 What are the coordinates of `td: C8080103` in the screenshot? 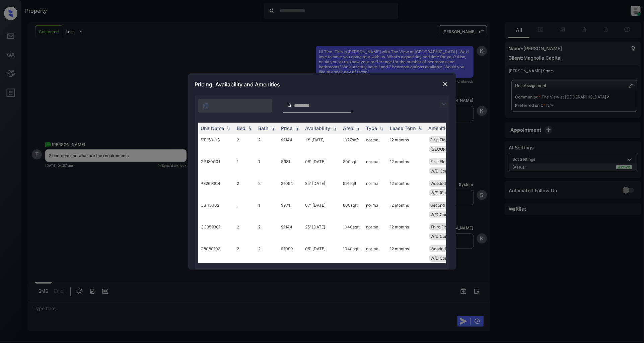 It's located at (216, 253).